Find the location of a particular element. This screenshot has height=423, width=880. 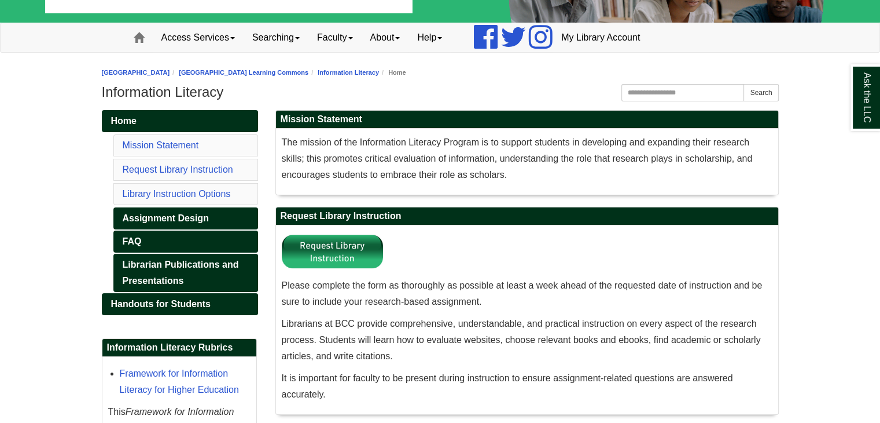

span: It is important for faculty to be present during instruction to ensure assignment-related questio... is located at coordinates (508, 385).